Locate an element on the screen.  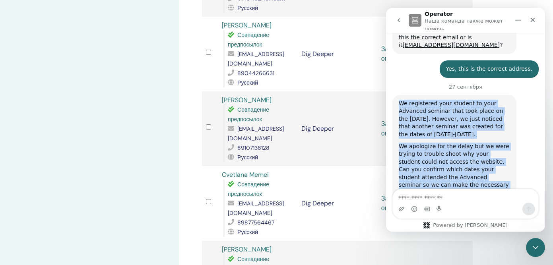
div: Yes, this is the correct address. is located at coordinates (103, 61).